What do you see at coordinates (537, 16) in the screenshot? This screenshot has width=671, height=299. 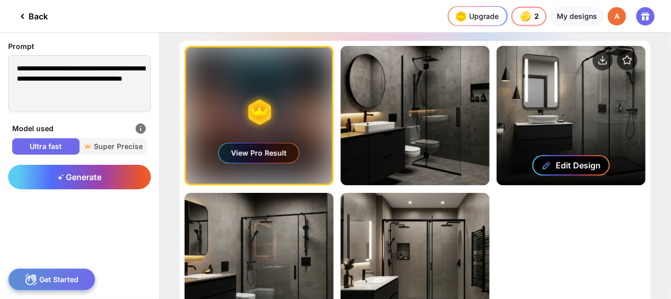 I see `span: 2` at bounding box center [537, 16].